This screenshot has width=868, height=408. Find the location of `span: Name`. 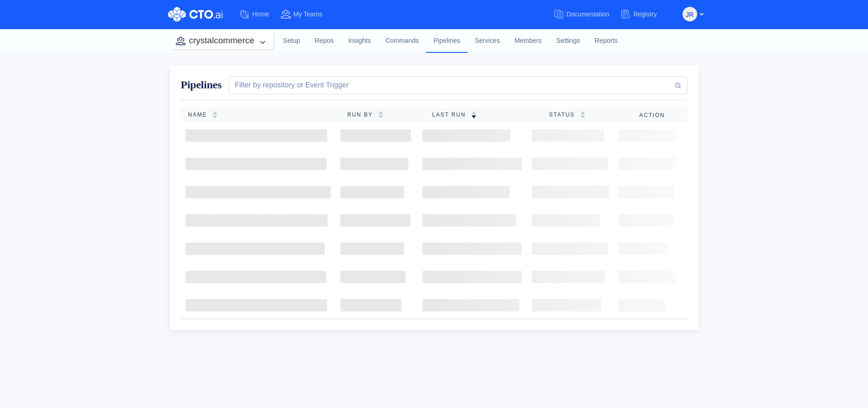

span: Name is located at coordinates (200, 115).